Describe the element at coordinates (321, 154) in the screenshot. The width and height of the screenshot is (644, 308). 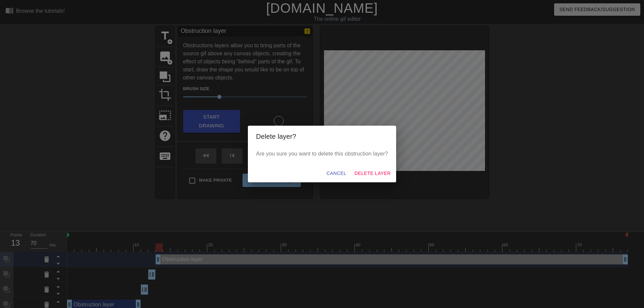
I see `p: Are you sure you want to delete this obstruction layer?` at that location.